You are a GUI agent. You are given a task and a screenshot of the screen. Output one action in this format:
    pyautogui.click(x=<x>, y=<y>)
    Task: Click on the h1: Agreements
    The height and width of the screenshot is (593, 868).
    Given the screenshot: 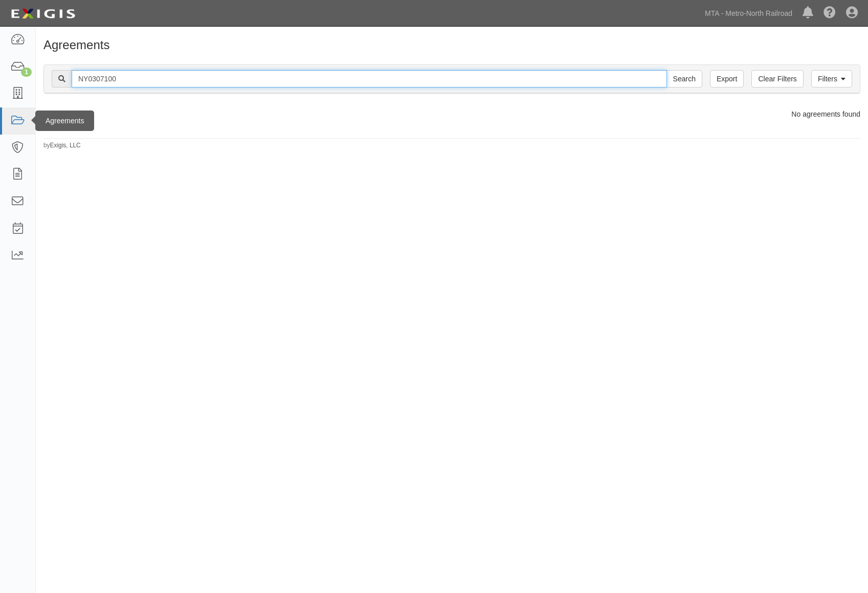 What is the action you would take?
    pyautogui.click(x=452, y=45)
    